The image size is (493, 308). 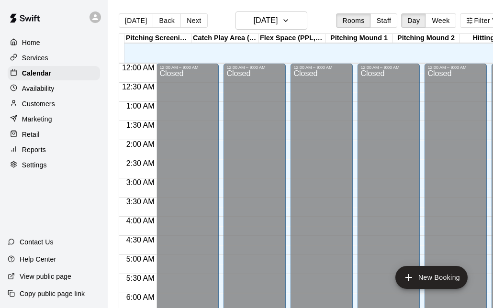 I want to click on div: Retail, so click(x=54, y=134).